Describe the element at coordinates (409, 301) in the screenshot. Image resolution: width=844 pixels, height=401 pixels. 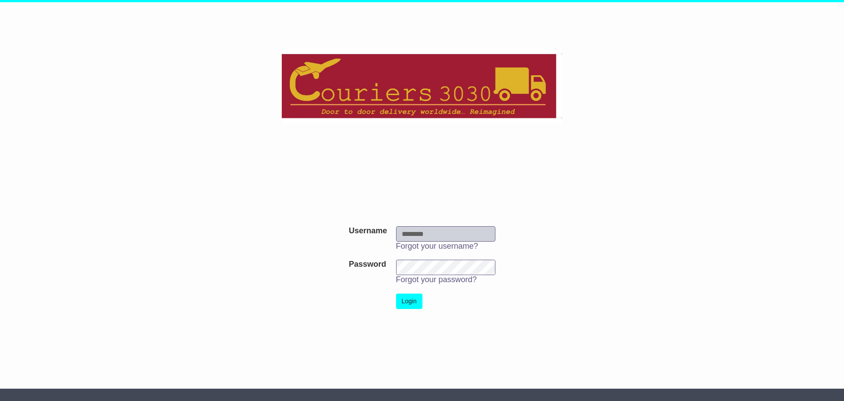
I see `button: Login` at that location.